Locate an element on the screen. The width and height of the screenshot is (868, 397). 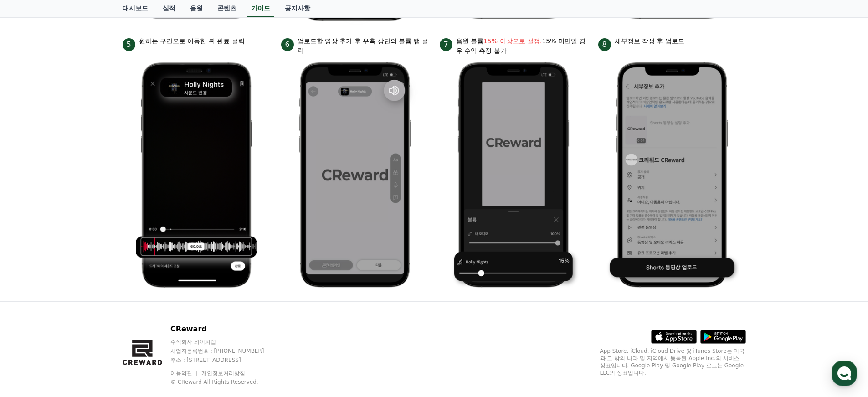
p: 주식회사 와이피랩 is located at coordinates (226, 342).